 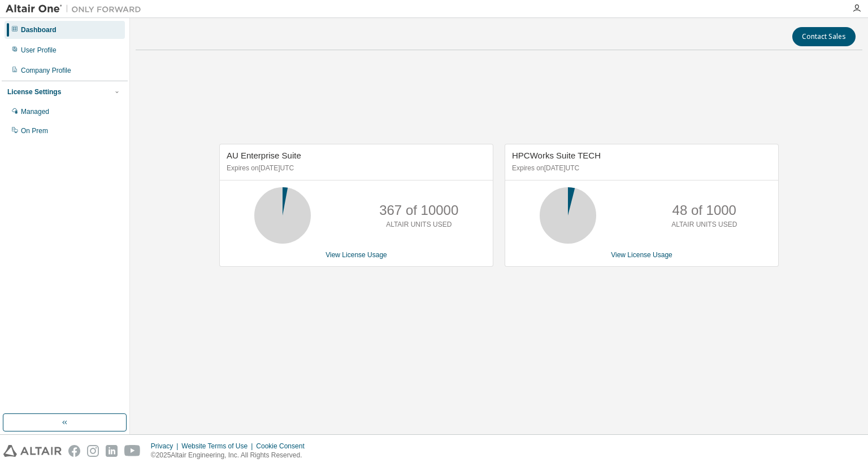 What do you see at coordinates (263, 155) in the screenshot?
I see `span: AU Enterprise Suite` at bounding box center [263, 155].